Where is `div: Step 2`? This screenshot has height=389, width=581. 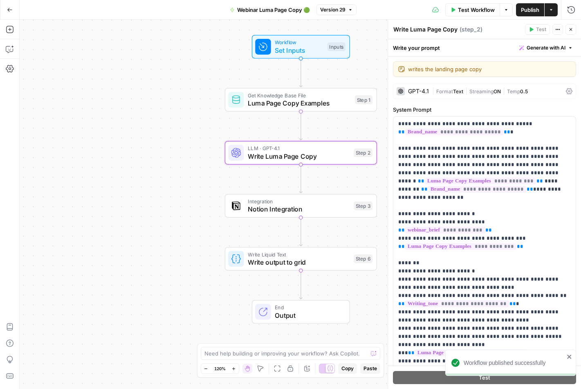
div: Step 2 is located at coordinates (363, 153).